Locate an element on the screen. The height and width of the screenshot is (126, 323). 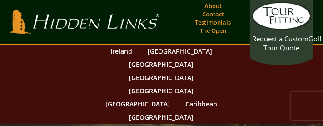
span: Request a Custom is located at coordinates (280, 39).